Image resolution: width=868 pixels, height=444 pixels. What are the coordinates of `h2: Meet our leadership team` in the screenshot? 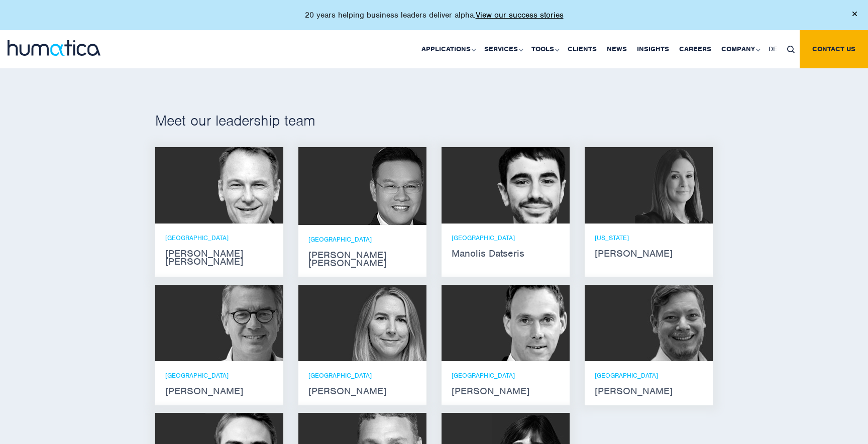 It's located at (434, 120).